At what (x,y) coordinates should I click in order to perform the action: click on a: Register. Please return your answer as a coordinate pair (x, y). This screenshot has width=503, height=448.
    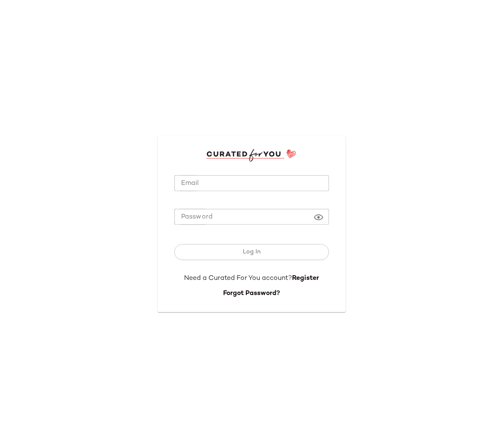
    Looking at the image, I should click on (306, 278).